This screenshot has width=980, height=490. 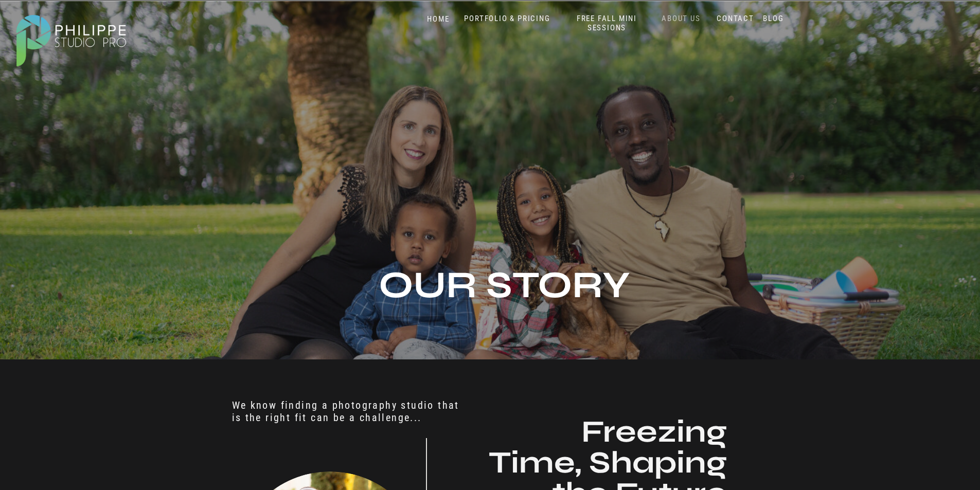 What do you see at coordinates (507, 19) in the screenshot?
I see `a: PORTFOLIO & PRICING` at bounding box center [507, 19].